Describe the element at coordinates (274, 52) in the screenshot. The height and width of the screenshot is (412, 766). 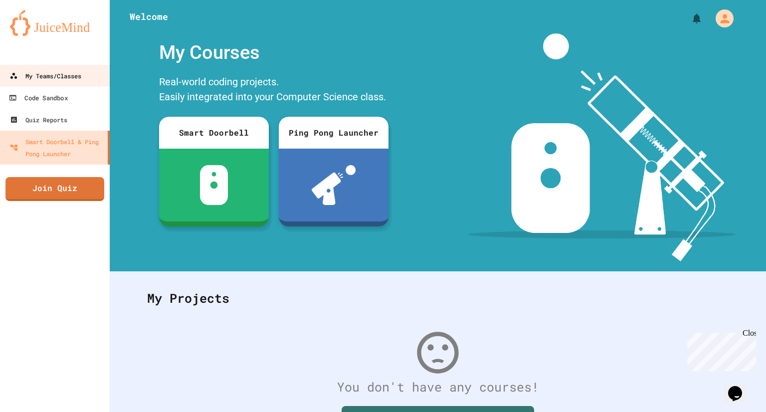
I see `div: My Courses` at that location.